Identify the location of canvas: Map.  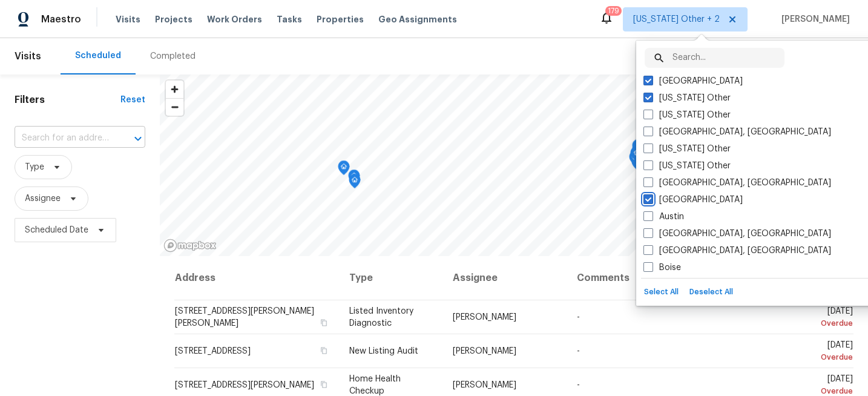
(503, 165).